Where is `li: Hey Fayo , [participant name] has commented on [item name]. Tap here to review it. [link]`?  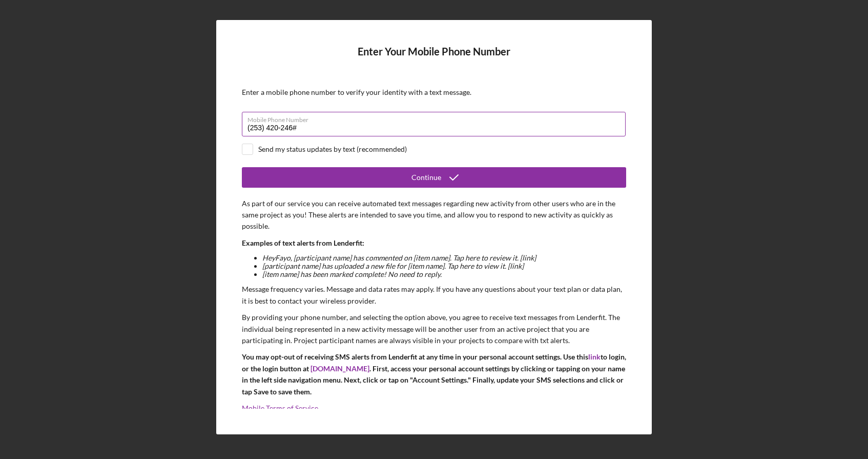 li: Hey Fayo , [participant name] has commented on [item name]. Tap here to review it. [link] is located at coordinates (444, 258).